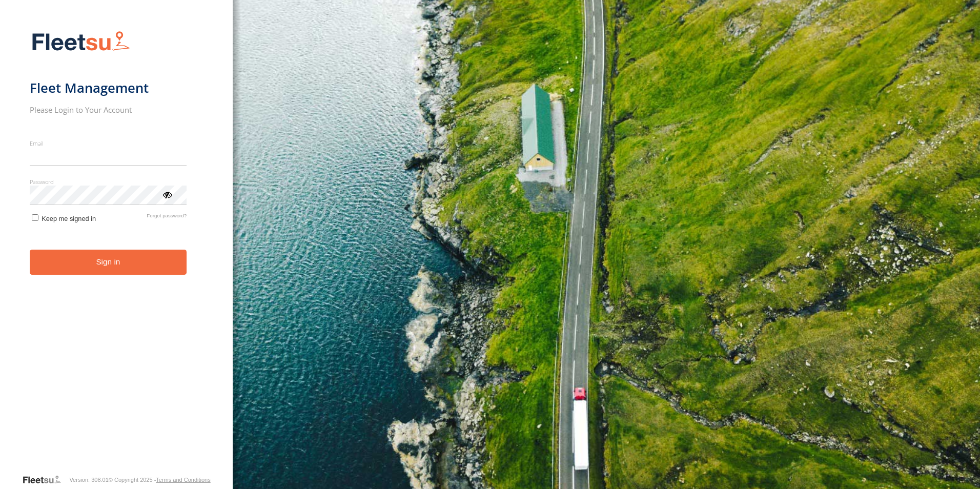  Describe the element at coordinates (166, 217) in the screenshot. I see `a: Forgot password?` at that location.